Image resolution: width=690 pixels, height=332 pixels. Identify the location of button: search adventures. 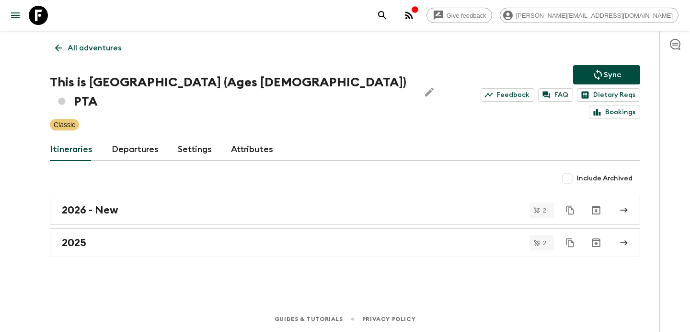
(383, 15).